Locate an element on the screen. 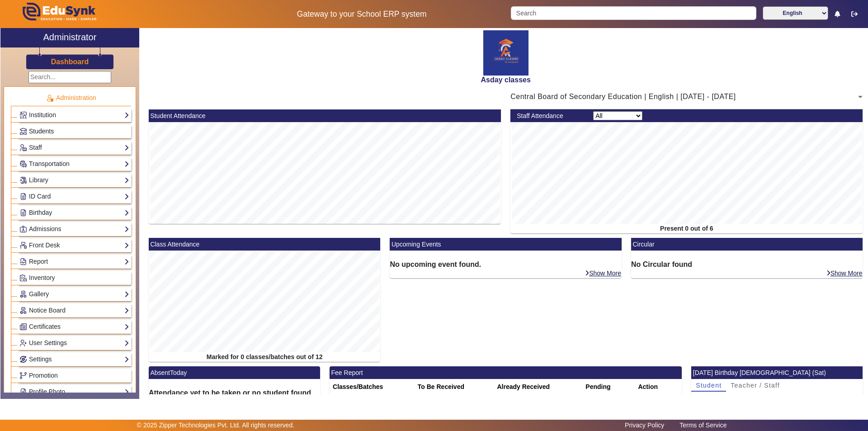 This screenshot has width=868, height=431. a: Inventory is located at coordinates (74, 278).